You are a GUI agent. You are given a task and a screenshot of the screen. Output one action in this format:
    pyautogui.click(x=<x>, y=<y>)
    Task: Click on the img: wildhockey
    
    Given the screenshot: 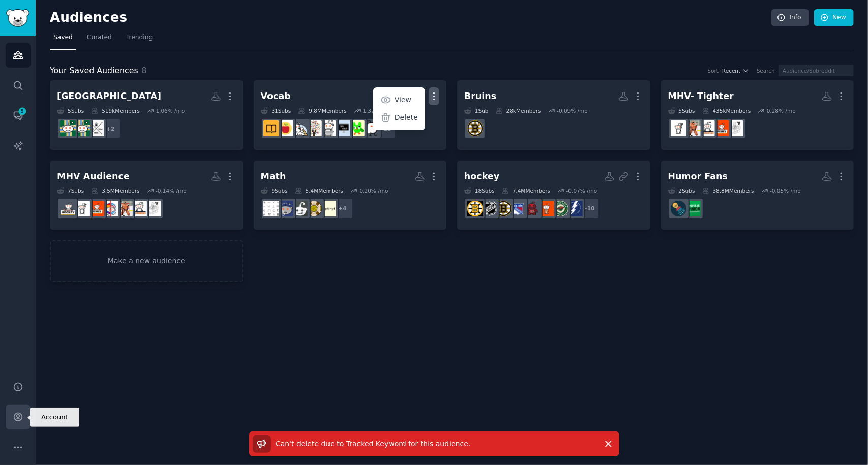 What is the action you would take?
    pyautogui.click(x=561, y=208)
    